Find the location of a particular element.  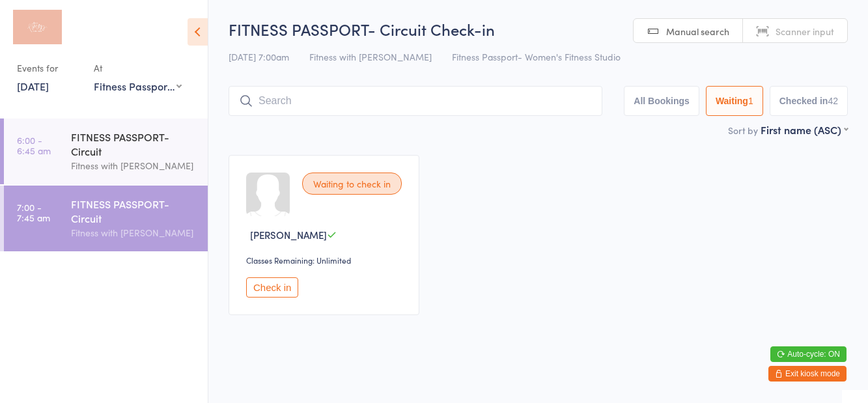

img: Fitness with Zoe is located at coordinates (37, 27).